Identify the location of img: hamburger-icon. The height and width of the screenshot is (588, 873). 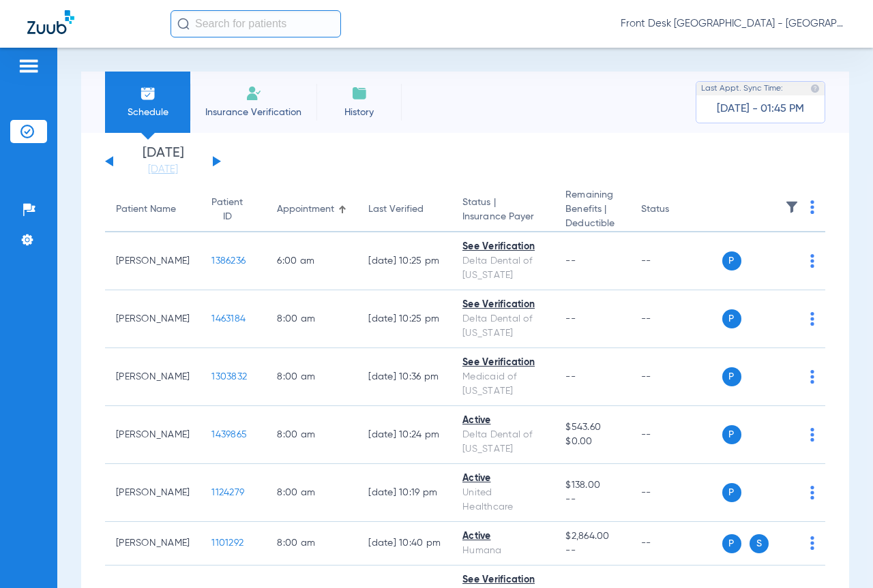
(29, 67).